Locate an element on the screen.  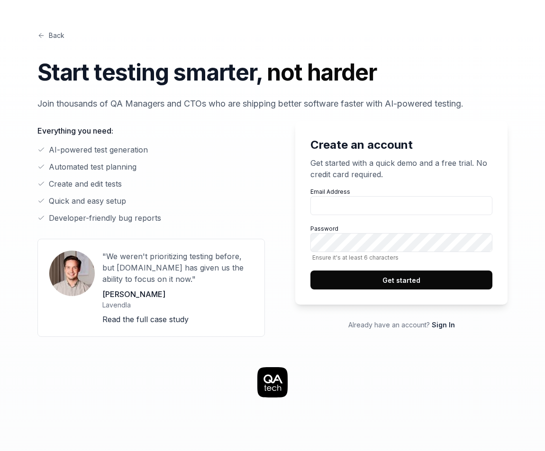
li: Developer-friendly bug reports is located at coordinates (151, 218).